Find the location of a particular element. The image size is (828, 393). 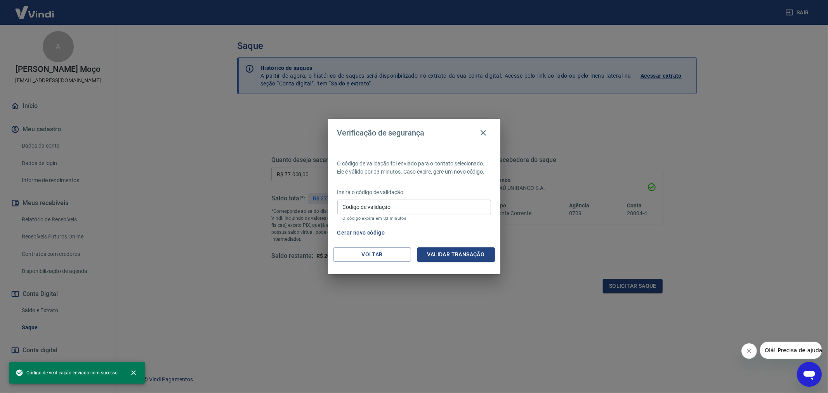

p: O código de validação foi enviado para o contato selecionado. Ele é válido por 03 minutos. Caso e... is located at coordinates (414, 168).